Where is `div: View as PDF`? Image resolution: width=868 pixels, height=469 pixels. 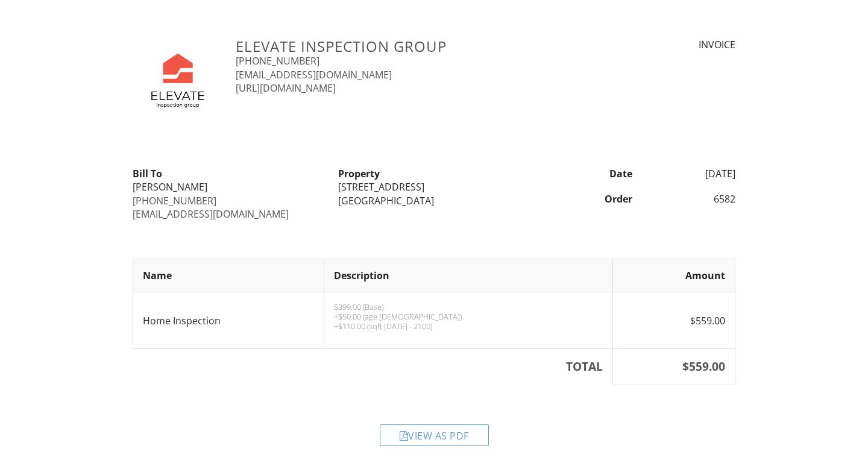 div: View as PDF is located at coordinates (434, 436).